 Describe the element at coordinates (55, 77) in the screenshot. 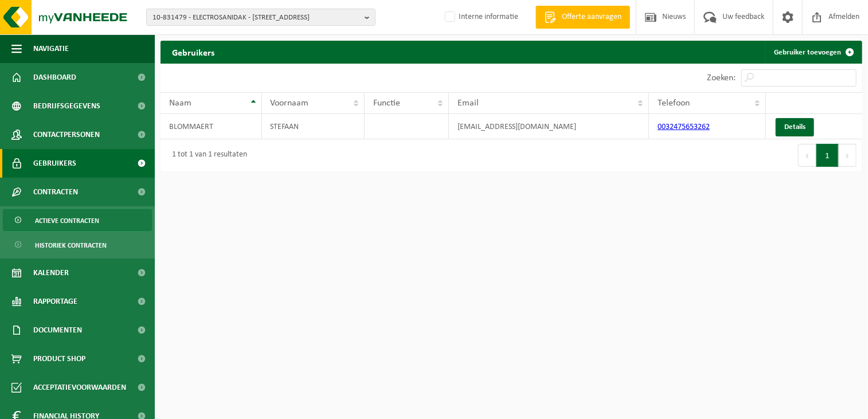

I see `span: Dashboard` at that location.